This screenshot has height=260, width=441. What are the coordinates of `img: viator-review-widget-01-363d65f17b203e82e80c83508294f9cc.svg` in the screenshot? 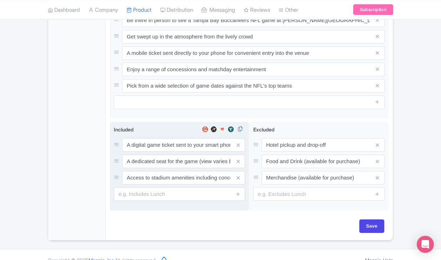 It's located at (231, 129).